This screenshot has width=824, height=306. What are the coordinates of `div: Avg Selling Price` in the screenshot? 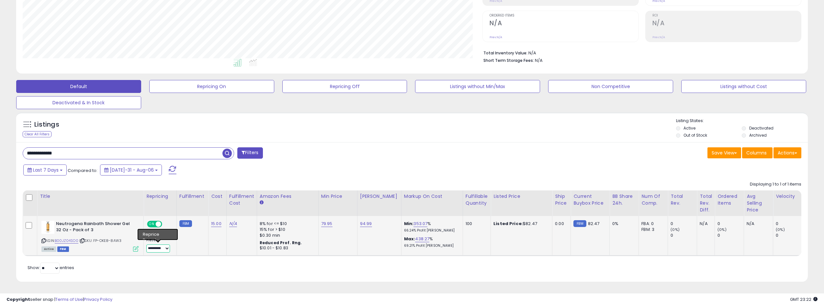 It's located at (759, 203).